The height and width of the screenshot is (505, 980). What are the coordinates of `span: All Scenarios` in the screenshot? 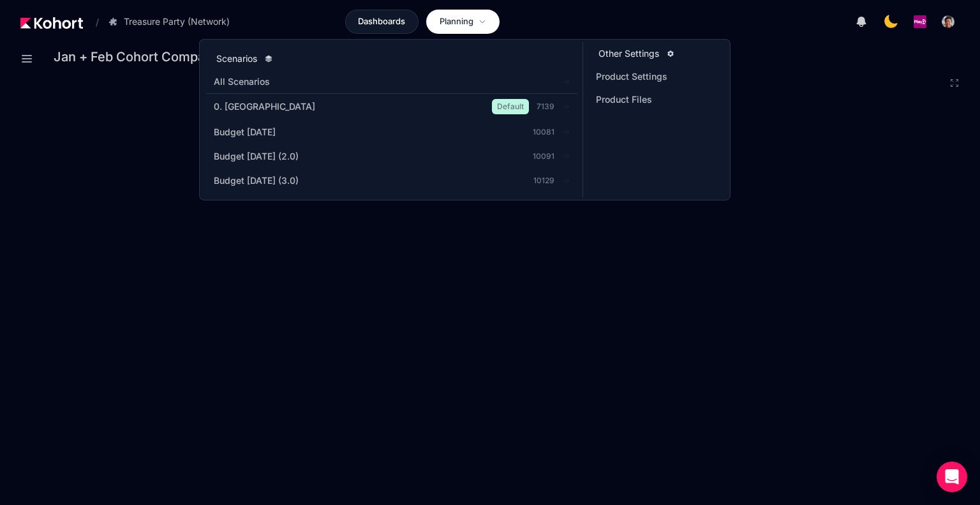 It's located at (367, 82).